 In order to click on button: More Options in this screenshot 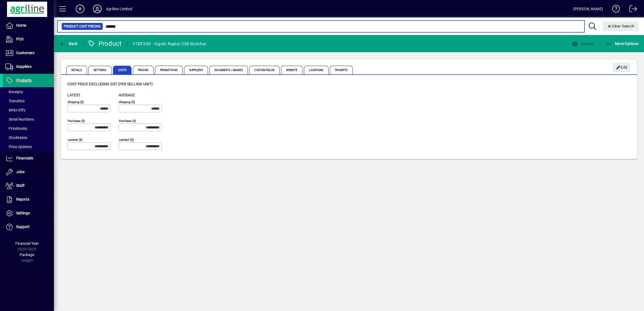, I will do `click(622, 44)`.